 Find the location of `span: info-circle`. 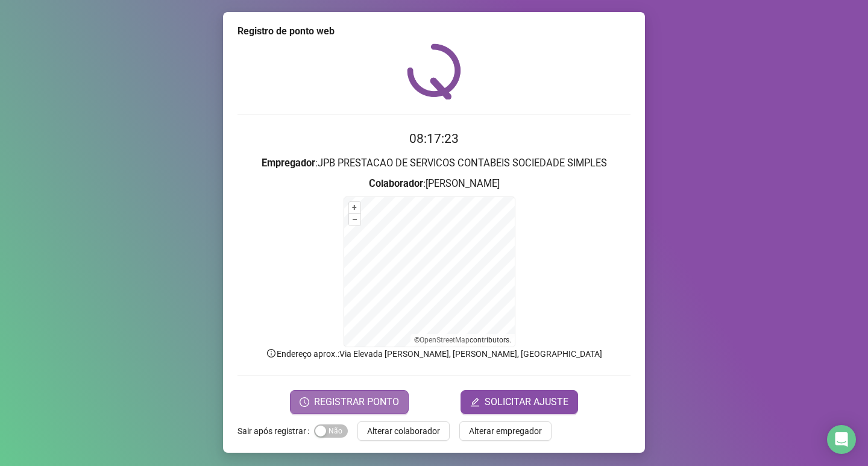

span: info-circle is located at coordinates (271, 353).